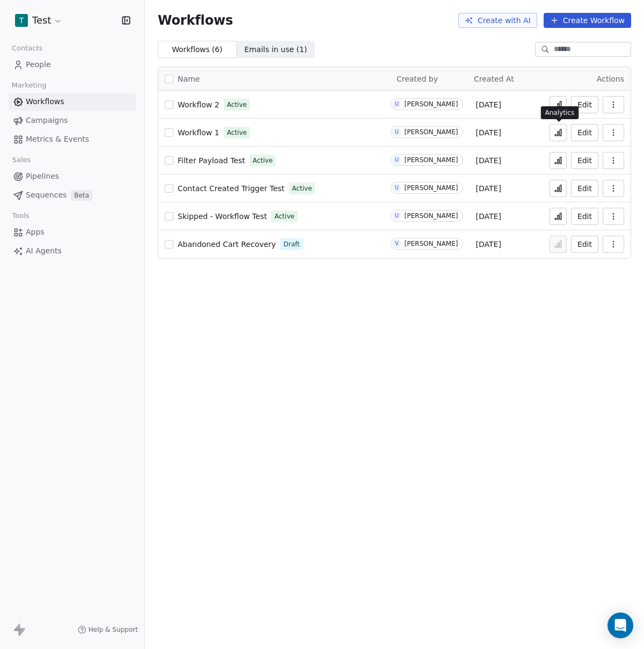 This screenshot has height=649, width=644. What do you see at coordinates (72, 65) in the screenshot?
I see `a: People` at bounding box center [72, 65].